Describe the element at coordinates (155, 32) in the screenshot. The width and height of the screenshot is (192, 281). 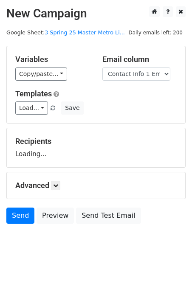
I see `a: Daily emails left: 200` at that location.